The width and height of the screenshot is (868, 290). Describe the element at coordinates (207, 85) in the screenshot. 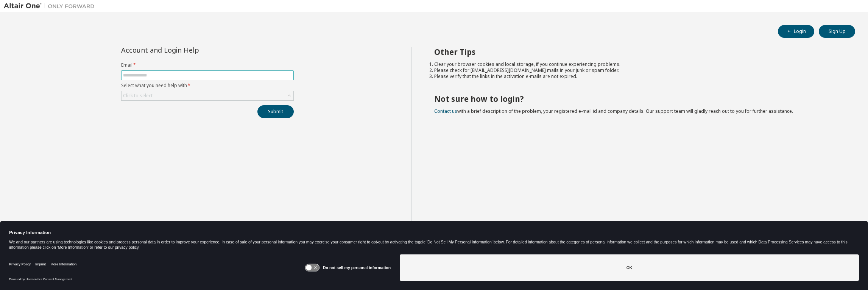

I see `label: Select what you need help with` at that location.